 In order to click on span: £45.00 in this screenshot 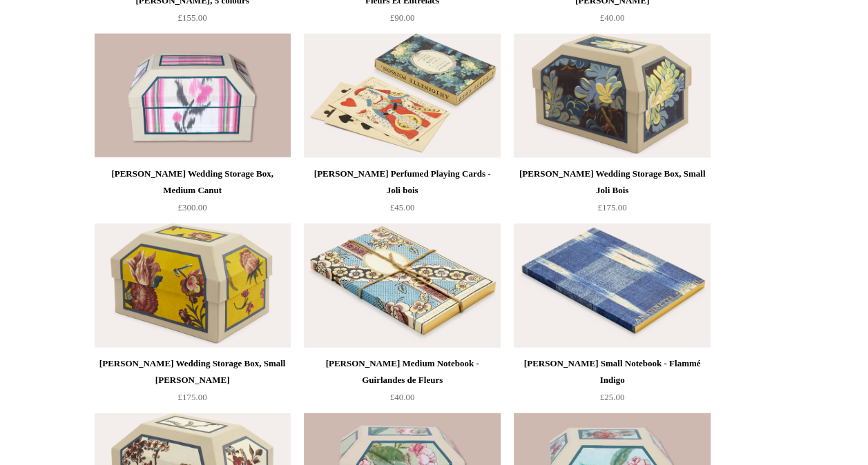, I will do `click(403, 207)`.